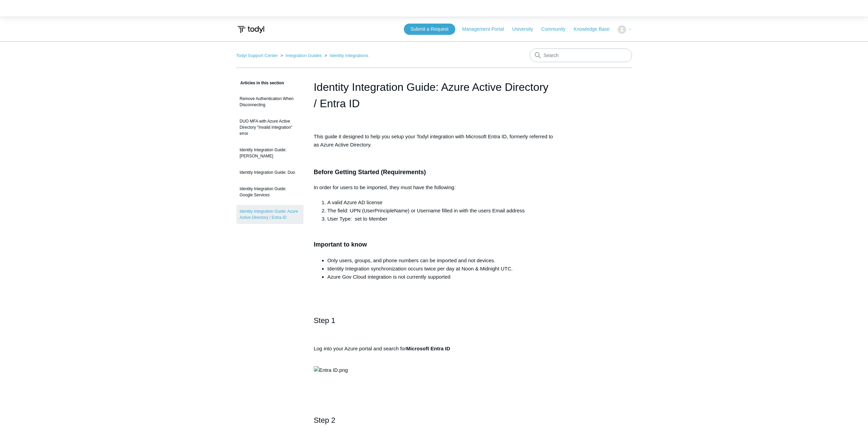  I want to click on a: Community, so click(556, 29).